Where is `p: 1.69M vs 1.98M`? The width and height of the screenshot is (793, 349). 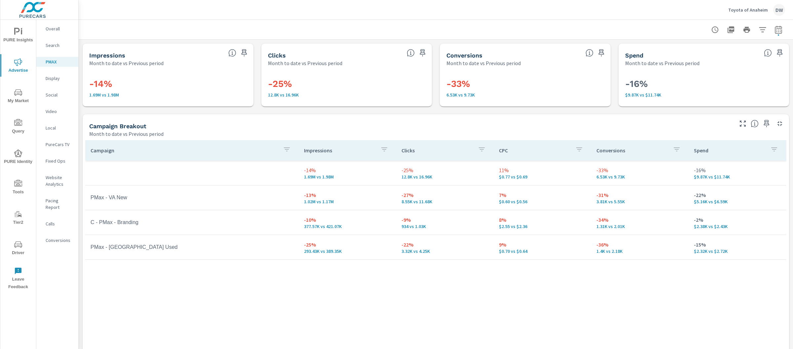 p: 1.69M vs 1.98M is located at coordinates (168, 95).